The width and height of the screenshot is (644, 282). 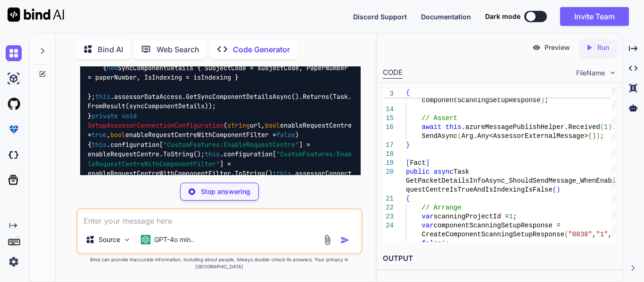 What do you see at coordinates (442, 208) in the screenshot?
I see `span: // Arrange` at bounding box center [442, 208].